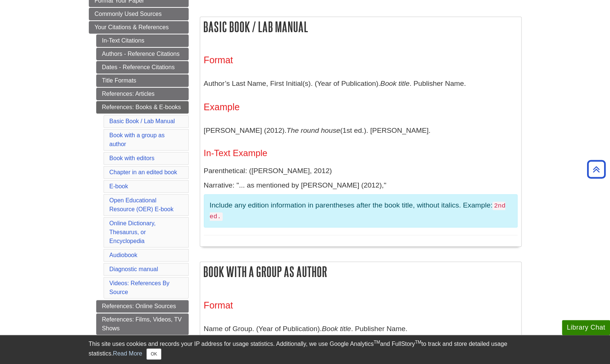 This screenshot has height=364, width=610. What do you see at coordinates (361, 84) in the screenshot?
I see `p: Author’s Last Name, First Initial(s). (Year of Publication). . Publisher Name.` at bounding box center [361, 84].